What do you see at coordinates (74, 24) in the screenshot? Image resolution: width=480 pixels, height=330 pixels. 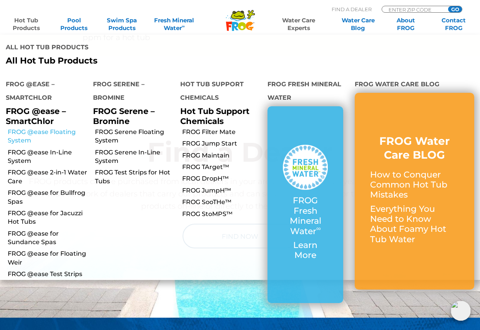 I see `a: PoolProducts` at bounding box center [74, 24].